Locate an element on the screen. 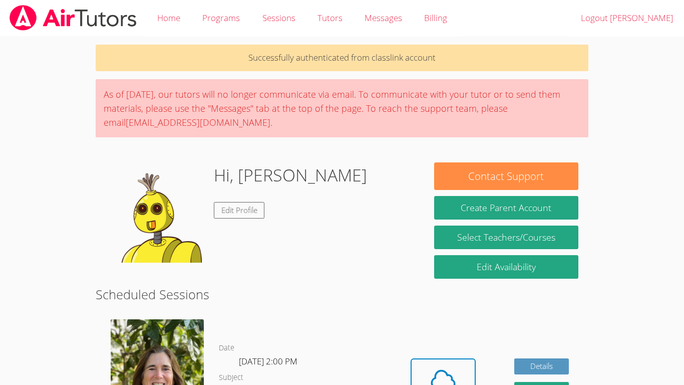  a: Details is located at coordinates (542, 366).